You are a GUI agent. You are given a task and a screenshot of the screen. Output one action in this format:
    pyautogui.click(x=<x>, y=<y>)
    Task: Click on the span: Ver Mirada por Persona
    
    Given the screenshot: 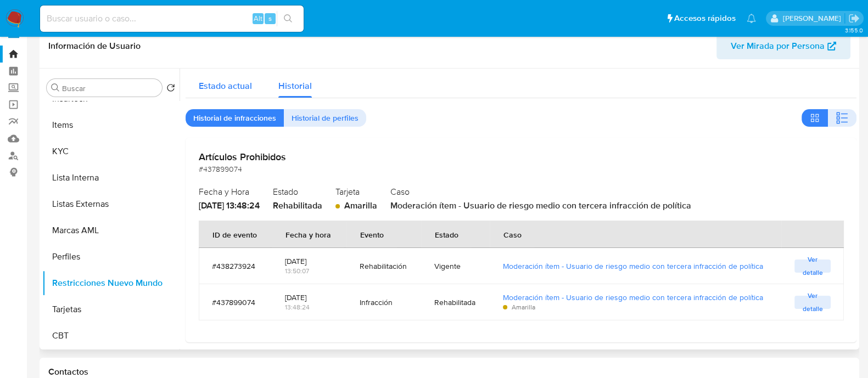 What is the action you would take?
    pyautogui.click(x=777, y=46)
    